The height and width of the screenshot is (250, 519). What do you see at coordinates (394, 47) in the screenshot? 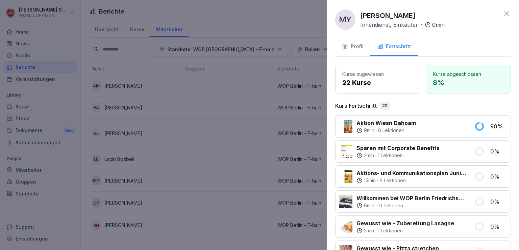
I see `button: Fortschritt` at bounding box center [394, 47].